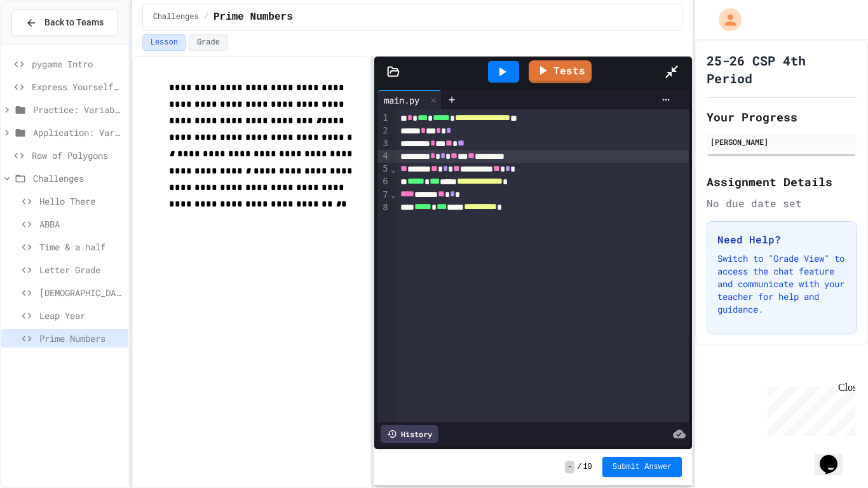 The image size is (868, 488). Describe the element at coordinates (384, 182) in the screenshot. I see `div: 6` at that location.